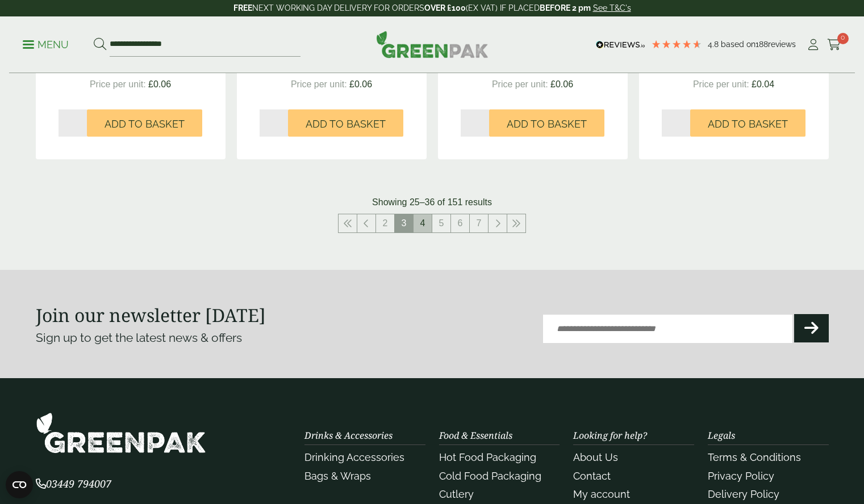 The image size is (864, 504). I want to click on a: My account, so click(602, 494).